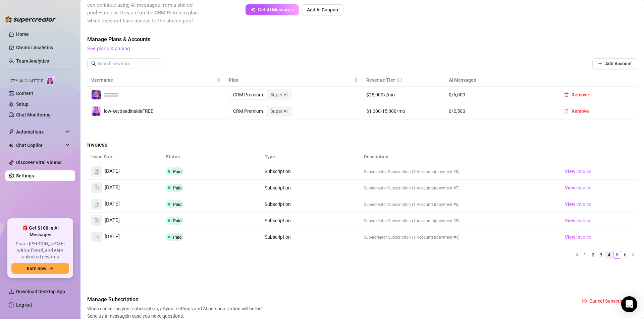 This screenshot has height=319, width=644. What do you see at coordinates (625, 255) in the screenshot?
I see `li: 6` at bounding box center [625, 255].